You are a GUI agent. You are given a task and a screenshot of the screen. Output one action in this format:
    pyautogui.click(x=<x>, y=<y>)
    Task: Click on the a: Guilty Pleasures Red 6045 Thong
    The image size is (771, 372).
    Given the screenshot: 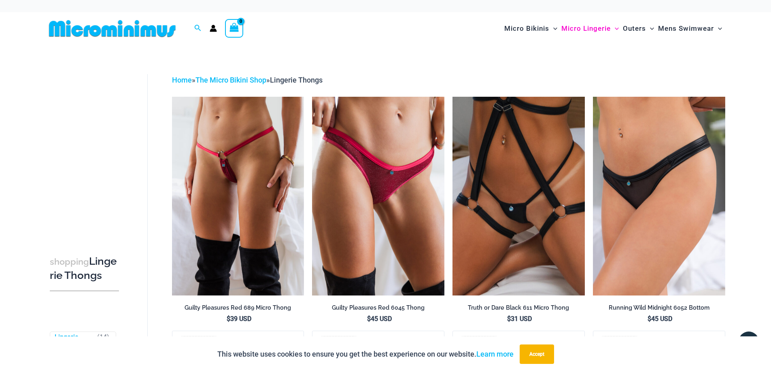 What is the action you would take?
    pyautogui.click(x=378, y=309)
    